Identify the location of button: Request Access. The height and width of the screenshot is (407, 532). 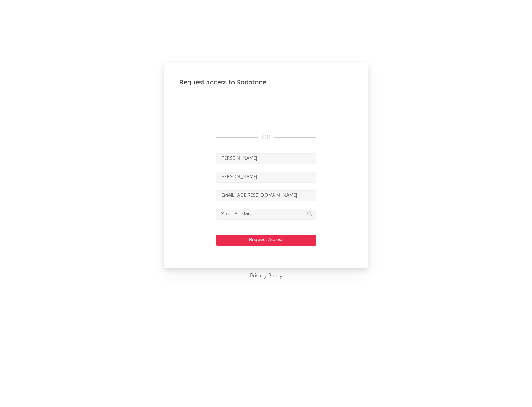
(266, 240).